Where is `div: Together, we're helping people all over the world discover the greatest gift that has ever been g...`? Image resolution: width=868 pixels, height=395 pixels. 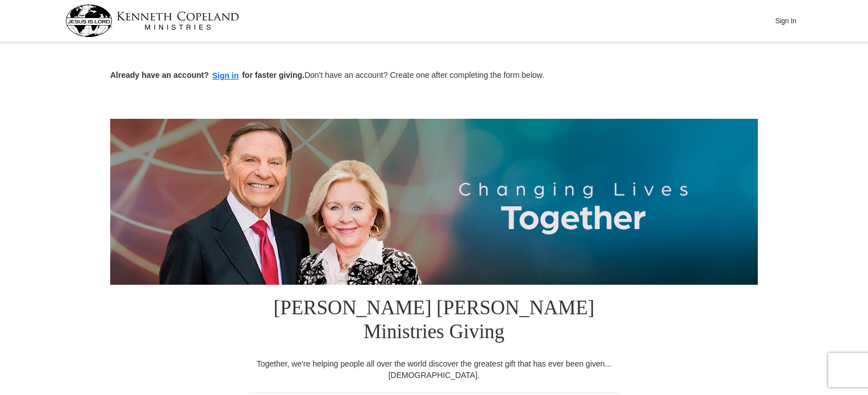
div: Together, we're helping people all over the world discover the greatest gift that has ever been g... is located at coordinates (434, 369).